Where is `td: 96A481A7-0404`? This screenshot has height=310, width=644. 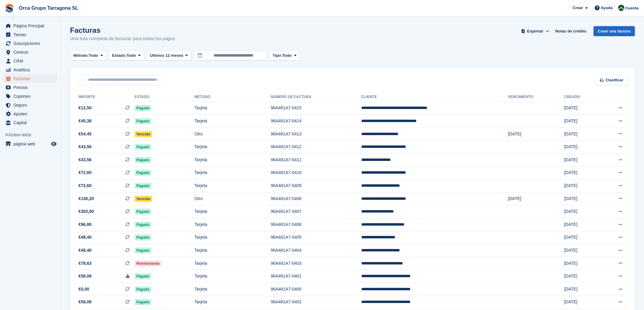
td: 96A481A7-0404 is located at coordinates (316, 251).